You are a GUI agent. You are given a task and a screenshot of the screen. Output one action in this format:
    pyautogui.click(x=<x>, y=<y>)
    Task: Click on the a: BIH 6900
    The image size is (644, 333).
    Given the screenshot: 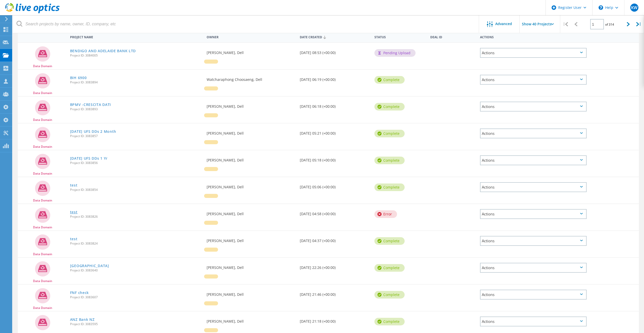 What is the action you would take?
    pyautogui.click(x=79, y=78)
    